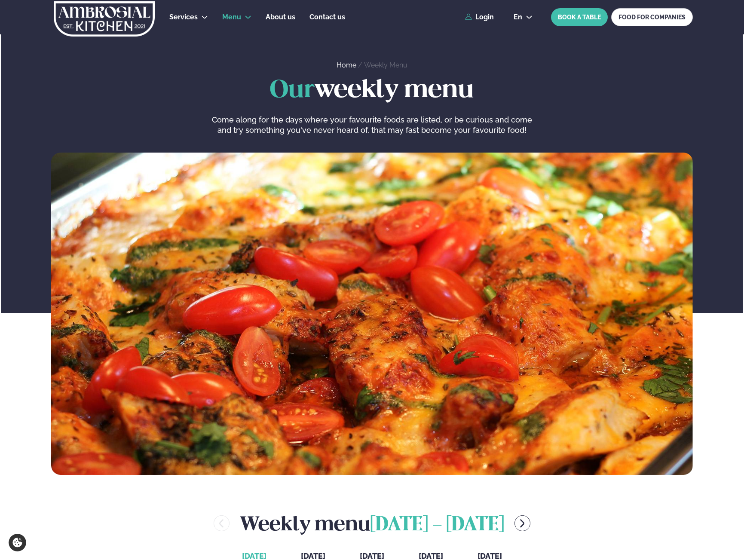  What do you see at coordinates (372, 523) in the screenshot?
I see `h2: Weekly menu` at bounding box center [372, 523].